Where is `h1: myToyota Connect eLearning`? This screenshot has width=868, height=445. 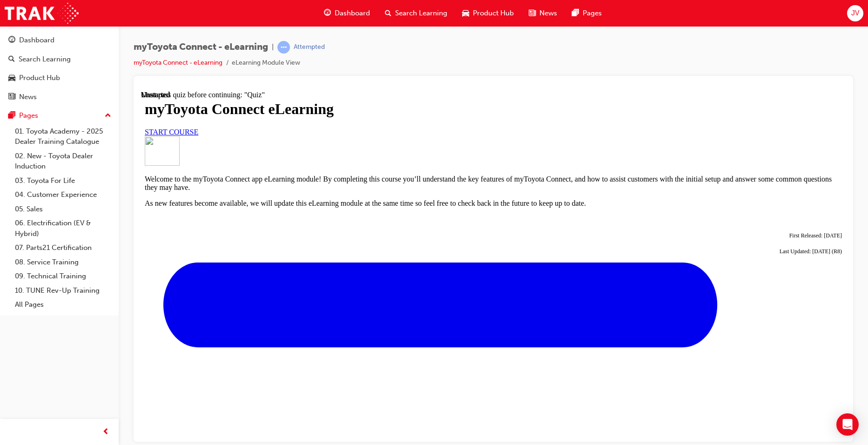
h1: myToyota Connect eLearning is located at coordinates (352, 18).